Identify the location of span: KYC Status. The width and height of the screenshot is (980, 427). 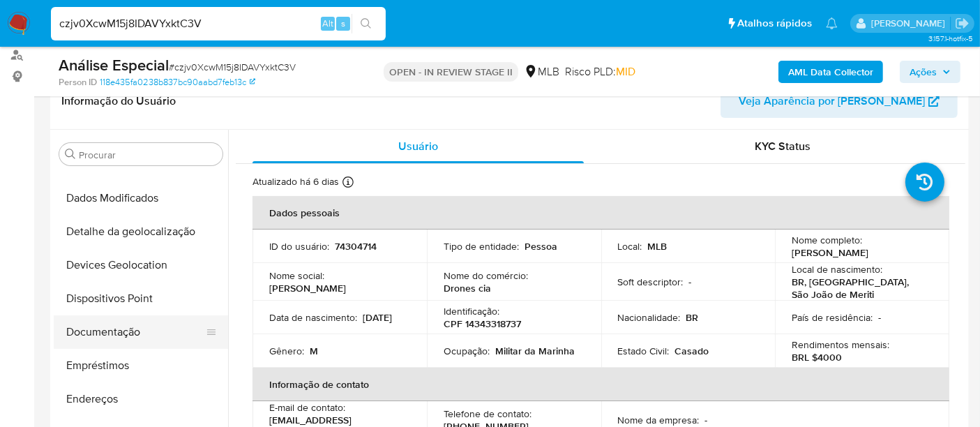
(783, 145).